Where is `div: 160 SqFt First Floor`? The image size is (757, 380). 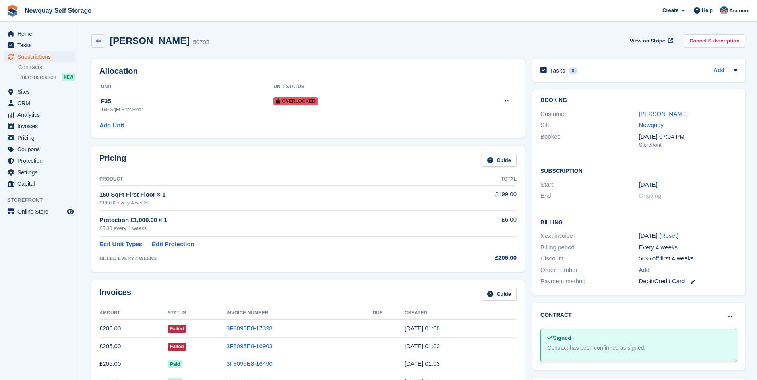 div: 160 SqFt First Floor is located at coordinates (187, 110).